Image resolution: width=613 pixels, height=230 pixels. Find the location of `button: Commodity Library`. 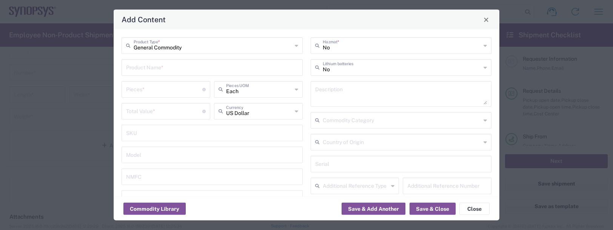

button: Commodity Library is located at coordinates (154, 209).